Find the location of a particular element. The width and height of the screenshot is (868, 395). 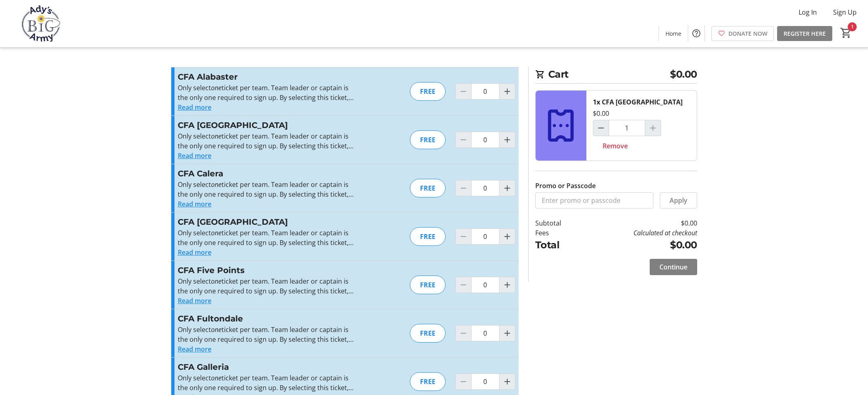

h3: CFA Fultondale is located at coordinates (266, 318).